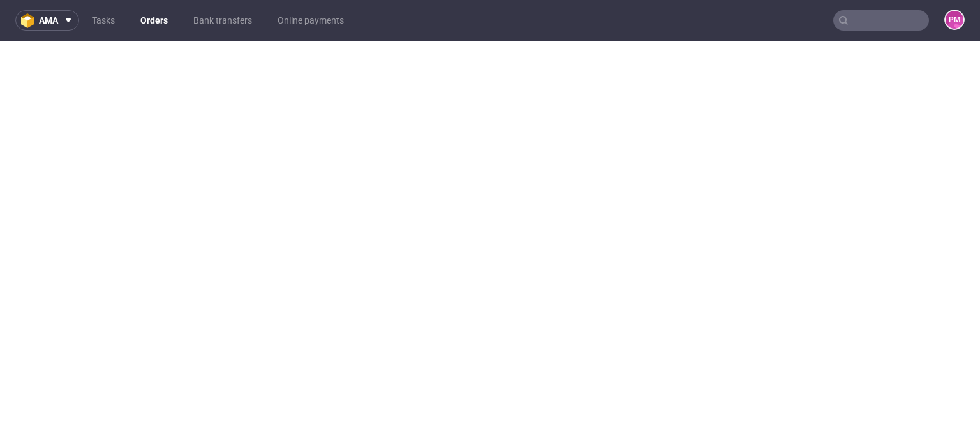 The height and width of the screenshot is (443, 980). Describe the element at coordinates (104, 20) in the screenshot. I see `a: Tasks` at that location.